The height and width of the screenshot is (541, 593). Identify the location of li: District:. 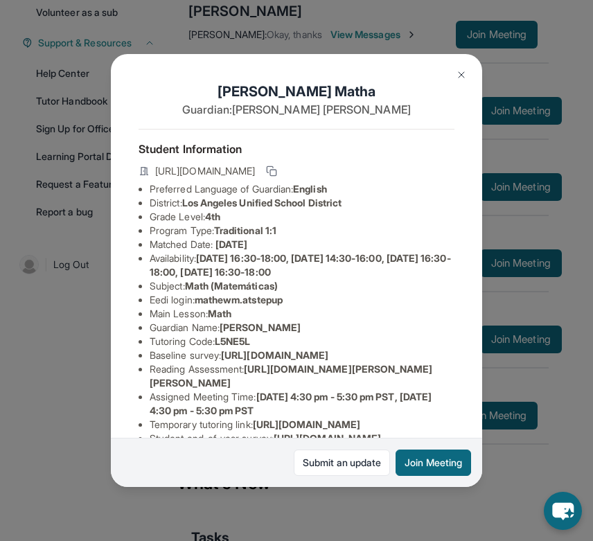
(302, 203).